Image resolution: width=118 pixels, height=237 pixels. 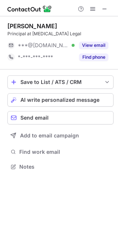 What do you see at coordinates (49, 136) in the screenshot?
I see `span: Add to email campaign` at bounding box center [49, 136].